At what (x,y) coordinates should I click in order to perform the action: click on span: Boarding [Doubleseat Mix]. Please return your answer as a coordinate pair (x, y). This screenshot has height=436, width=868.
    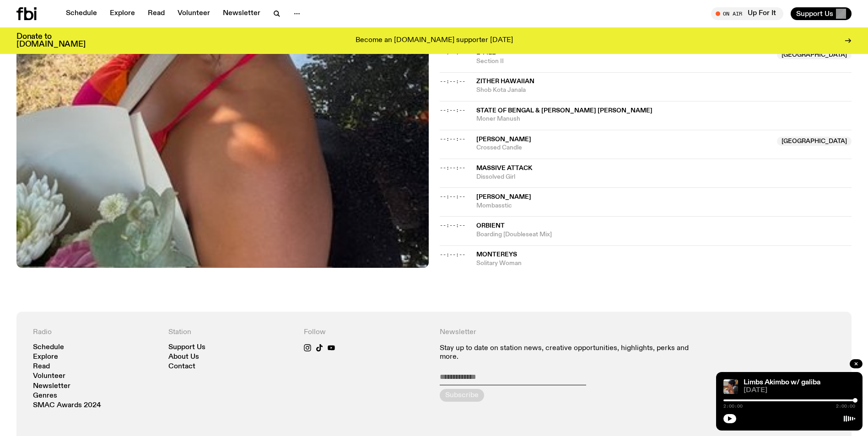
    Looking at the image, I should click on (664, 235).